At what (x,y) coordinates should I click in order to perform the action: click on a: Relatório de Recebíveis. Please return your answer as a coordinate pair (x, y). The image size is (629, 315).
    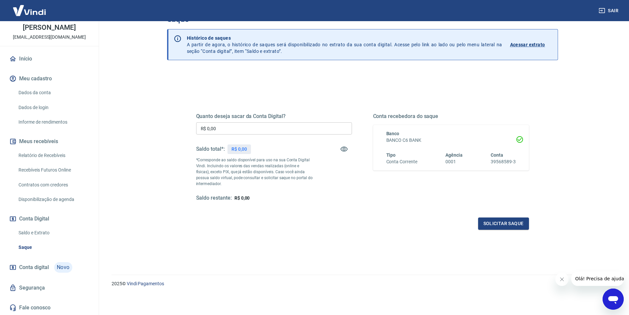
    Looking at the image, I should click on (53, 155).